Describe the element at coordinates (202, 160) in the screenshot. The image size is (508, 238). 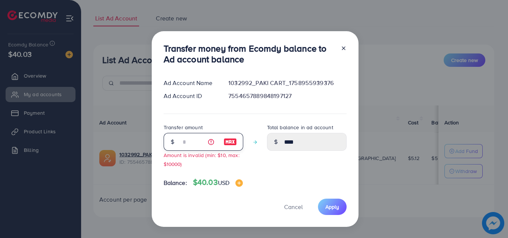
I see `small: Amount is invalid (min: $10, max: $10000)` at that location.